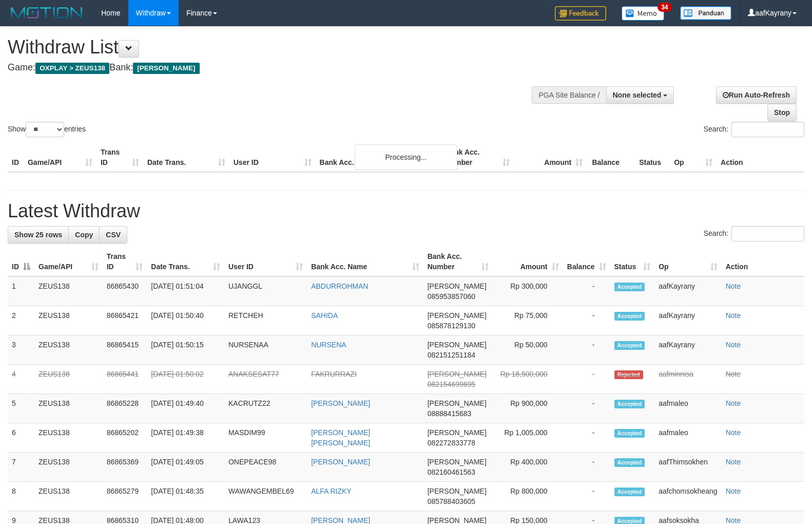  Describe the element at coordinates (365, 262) in the screenshot. I see `th: Bank Acc. Name: activate to sort column ascending` at that location.